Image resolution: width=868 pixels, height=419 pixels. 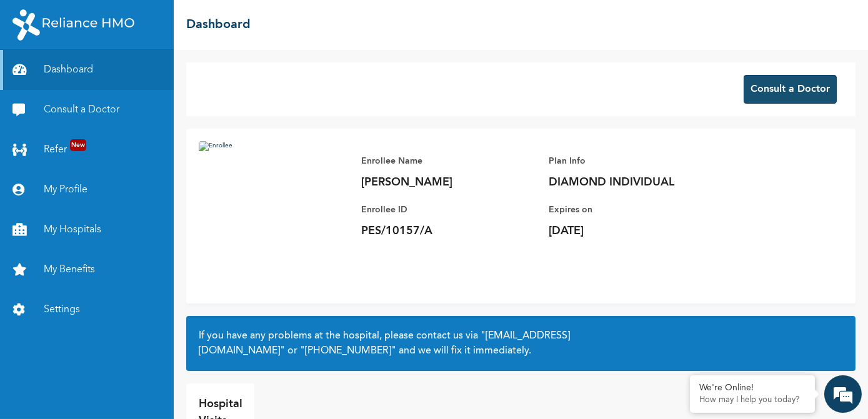 What do you see at coordinates (752, 400) in the screenshot?
I see `p: How may I help you today?` at bounding box center [752, 400].